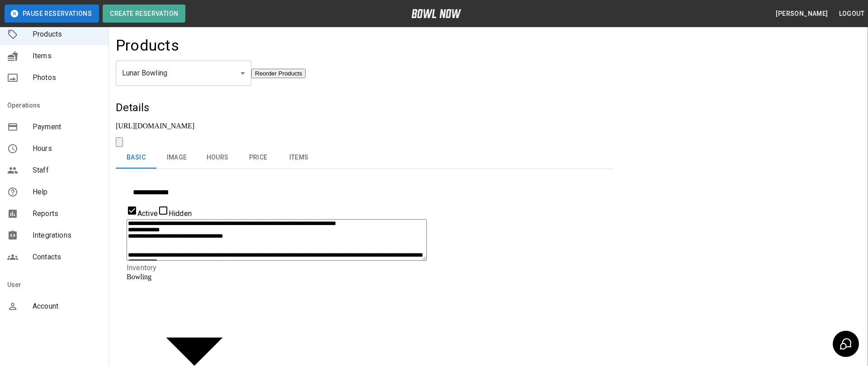  Describe the element at coordinates (52, 14) in the screenshot. I see `button: Pause Reservations` at that location.